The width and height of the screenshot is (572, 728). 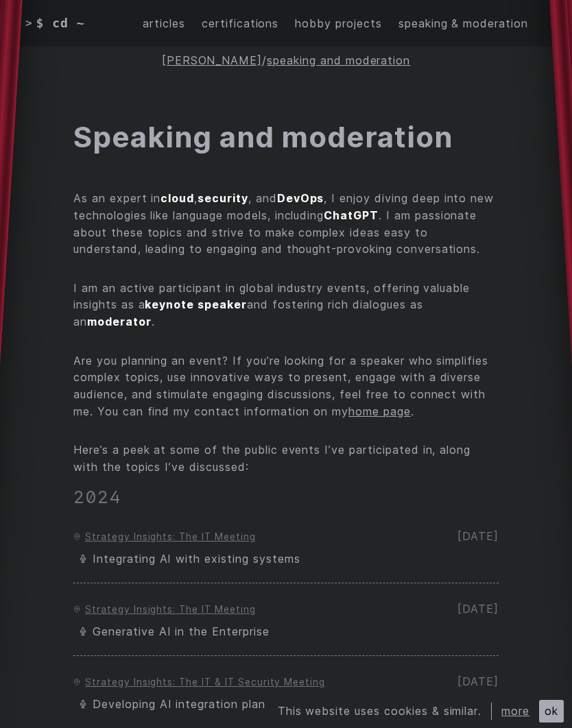 What do you see at coordinates (463, 24) in the screenshot?
I see `a: speaking & moderation` at bounding box center [463, 24].